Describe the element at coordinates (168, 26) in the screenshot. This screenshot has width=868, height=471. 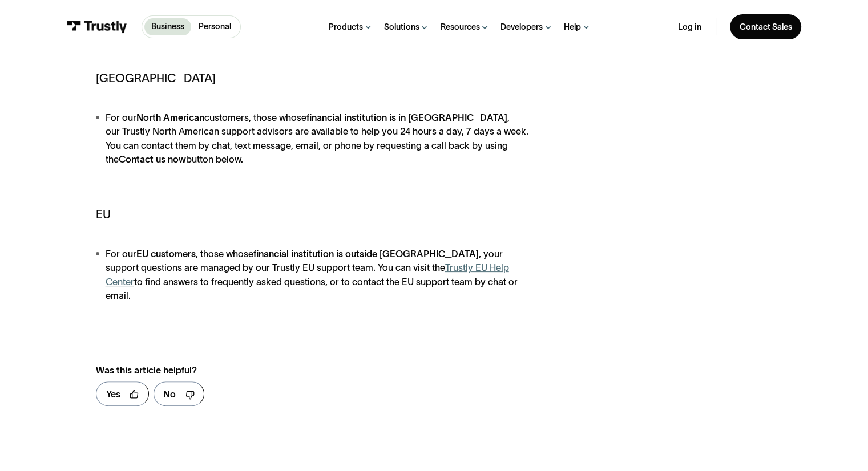
I see `p: Business` at that location.